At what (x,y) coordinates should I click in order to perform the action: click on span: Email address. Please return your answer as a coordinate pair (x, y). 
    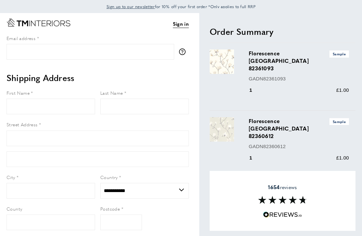
    Looking at the image, I should click on (21, 38).